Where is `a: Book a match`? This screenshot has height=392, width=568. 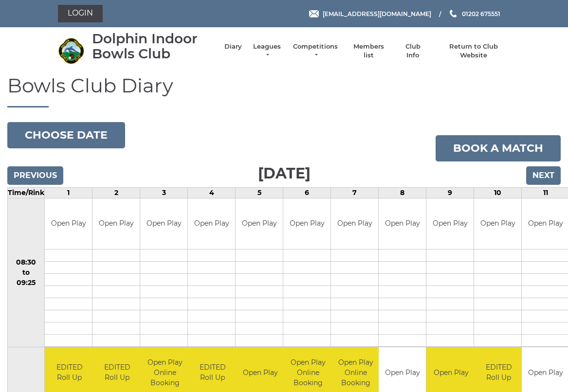
a: Book a match is located at coordinates (498, 148).